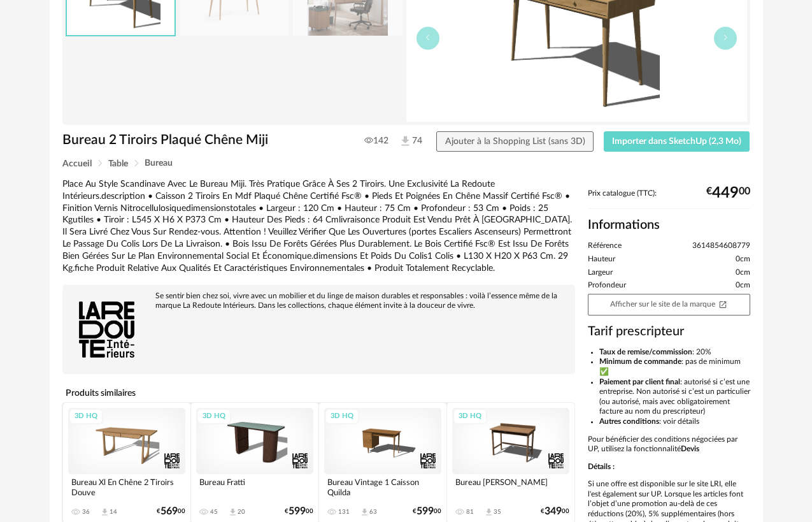 Image resolution: width=812 pixels, height=522 pixels. What do you see at coordinates (646, 352) in the screenshot?
I see `b: Taux de remise/commission` at bounding box center [646, 352].